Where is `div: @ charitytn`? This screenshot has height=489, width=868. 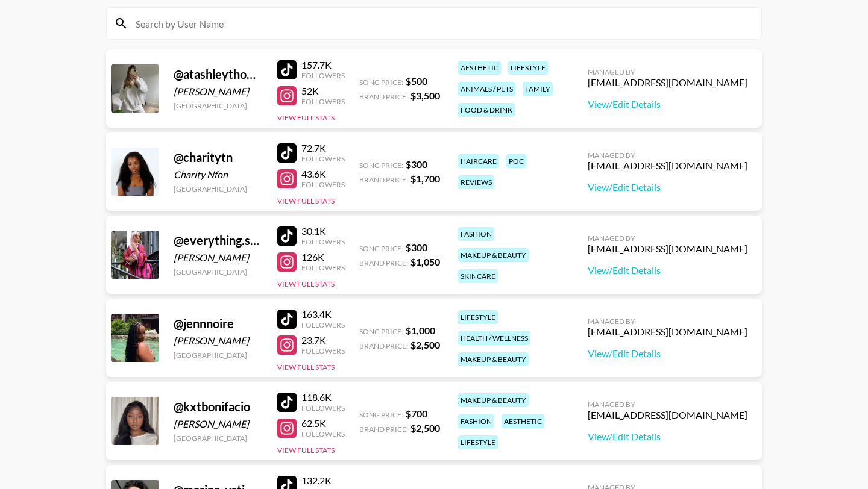
div: @ charitytn is located at coordinates (218, 157).